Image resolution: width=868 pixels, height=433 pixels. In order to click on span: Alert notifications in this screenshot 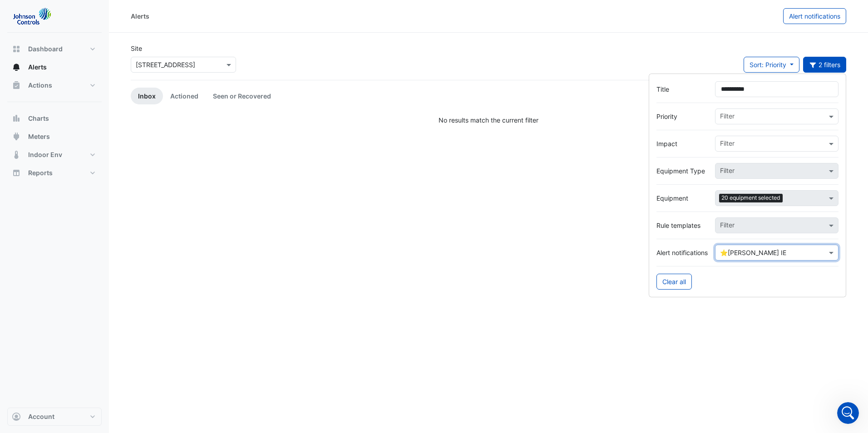, I will do `click(814, 16)`.